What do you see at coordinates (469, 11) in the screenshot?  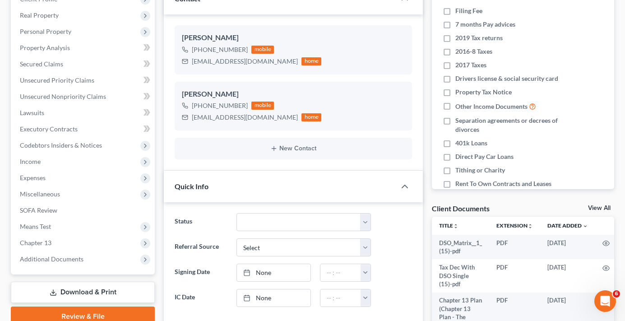 I see `span: Filing Fee` at bounding box center [469, 11].